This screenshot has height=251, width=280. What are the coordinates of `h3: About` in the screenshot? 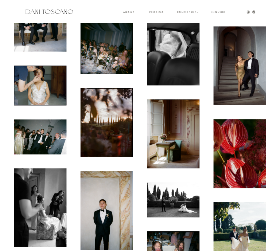 It's located at (128, 12).